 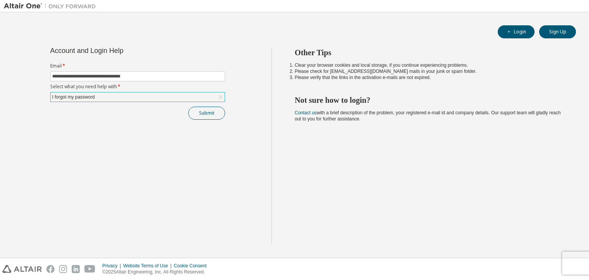 I want to click on button: Submit, so click(x=207, y=113).